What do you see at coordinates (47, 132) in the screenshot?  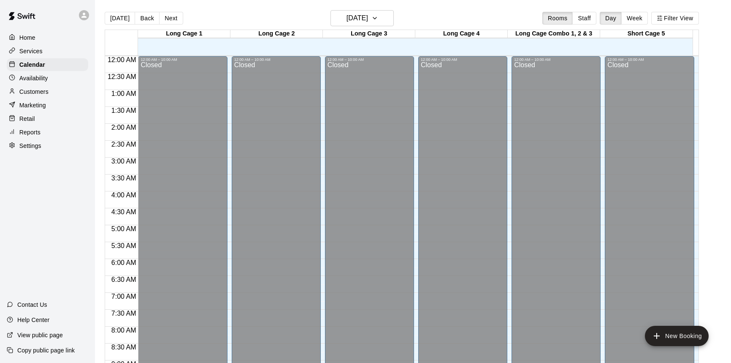 I see `a: Reports` at bounding box center [47, 132].